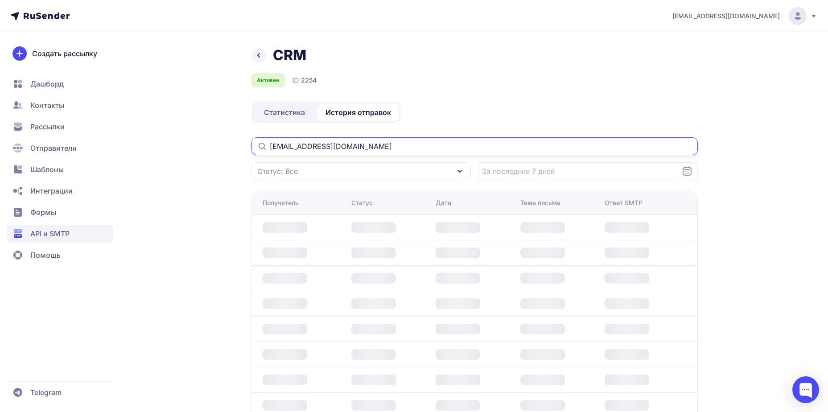 The height and width of the screenshot is (412, 828). Describe the element at coordinates (285, 112) in the screenshot. I see `a: Статистика` at that location.